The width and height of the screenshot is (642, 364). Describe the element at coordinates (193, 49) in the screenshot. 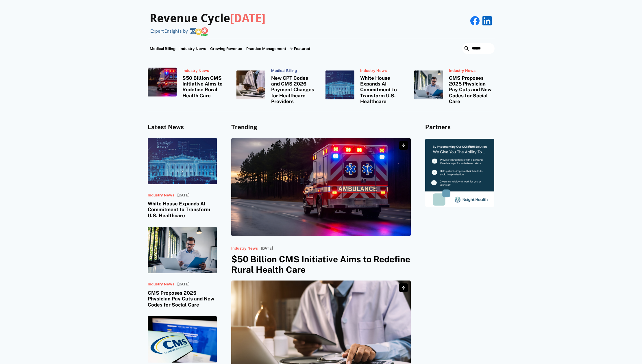

I see `a: Industry News` at that location.